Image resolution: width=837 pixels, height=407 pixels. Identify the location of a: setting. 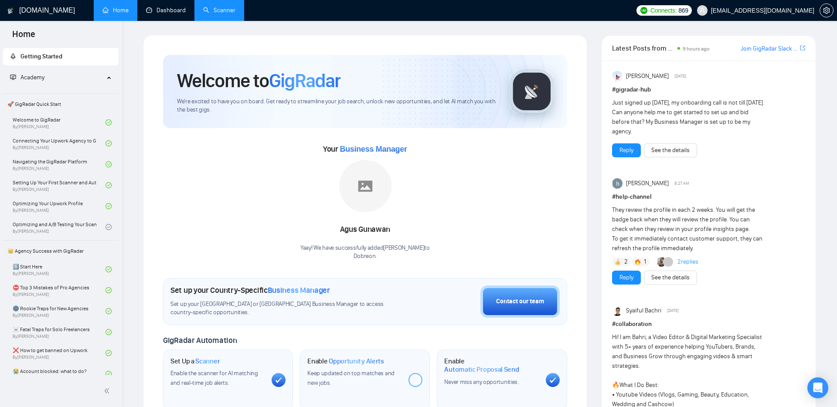
(827, 10).